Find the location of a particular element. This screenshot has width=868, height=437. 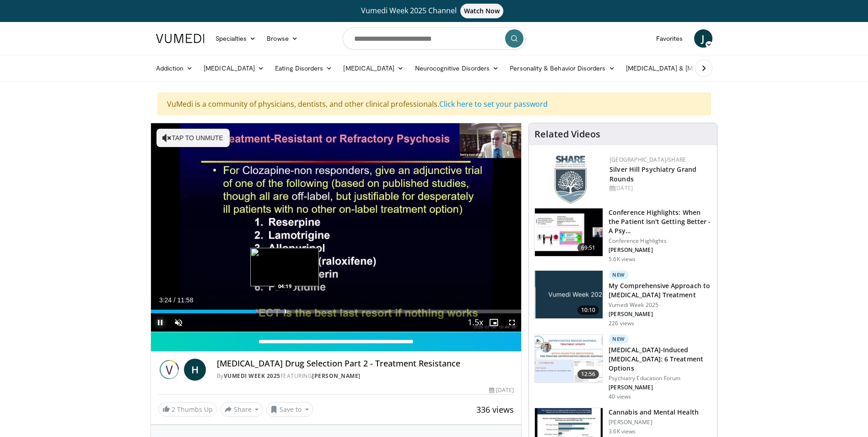

a: Favorites is located at coordinates (669, 38).